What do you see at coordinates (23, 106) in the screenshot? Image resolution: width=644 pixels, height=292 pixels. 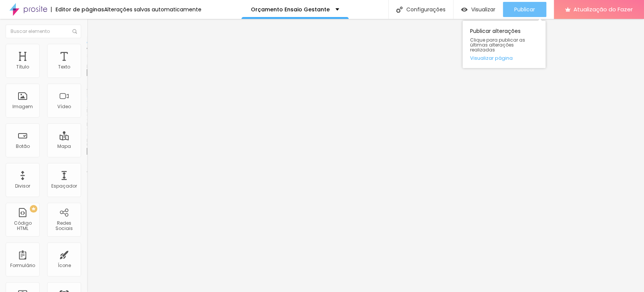 I see `font: Imagem` at bounding box center [23, 106].